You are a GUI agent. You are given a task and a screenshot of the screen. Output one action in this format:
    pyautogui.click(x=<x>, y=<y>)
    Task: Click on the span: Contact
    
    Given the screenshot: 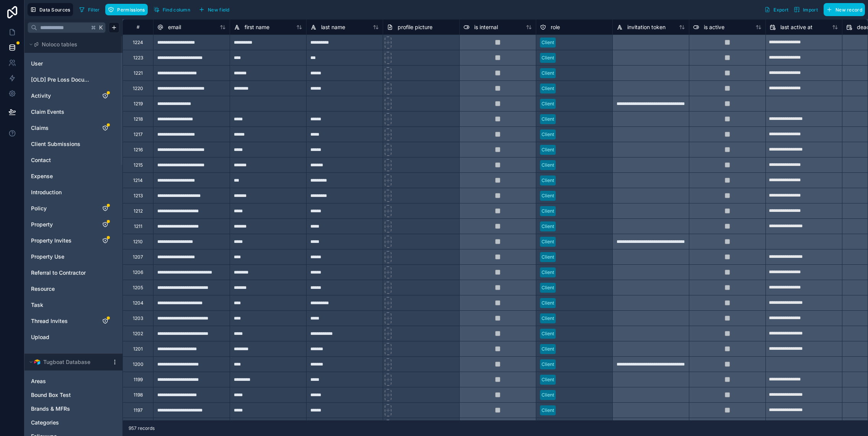 What is the action you would take?
    pyautogui.click(x=41, y=160)
    